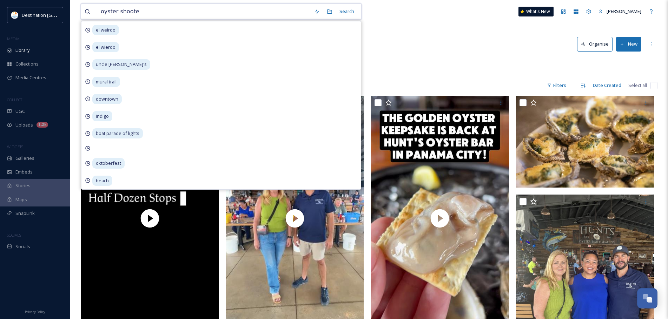  I want to click on span: SOCIALS, so click(14, 235).